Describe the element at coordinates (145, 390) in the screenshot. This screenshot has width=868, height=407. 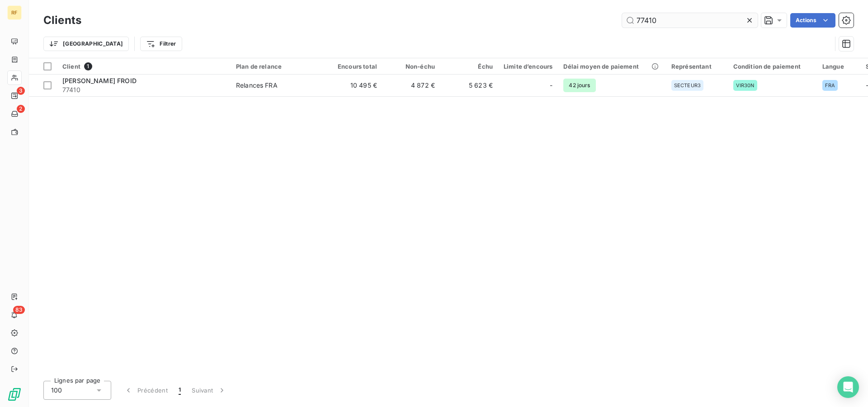
I see `button: Précédent` at that location.